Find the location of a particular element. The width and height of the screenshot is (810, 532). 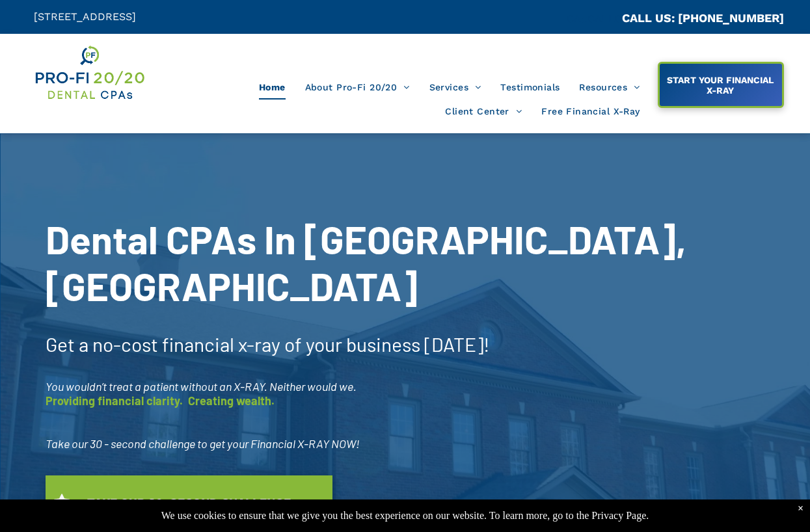

span: Providing financial clarity. Creating wealth. is located at coordinates (160, 400).